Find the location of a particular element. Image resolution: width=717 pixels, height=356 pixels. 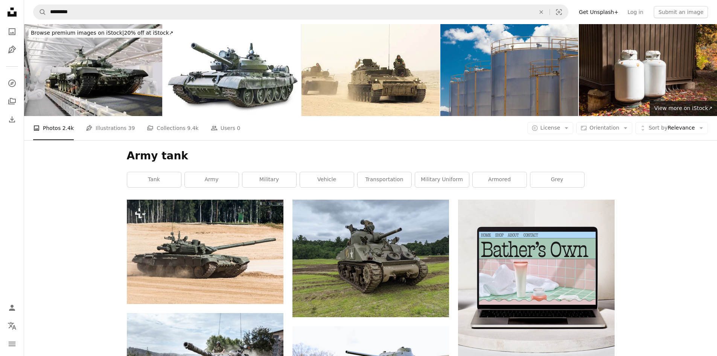

button: Orientation is located at coordinates (604, 128).